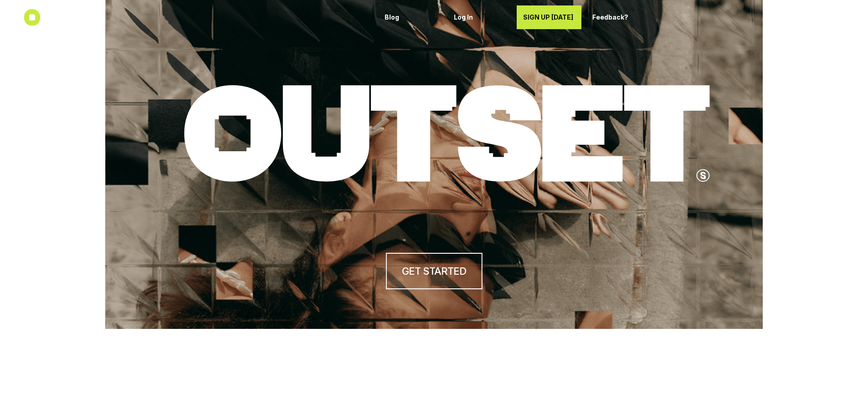  I want to click on a: Feedback?, so click(618, 17).